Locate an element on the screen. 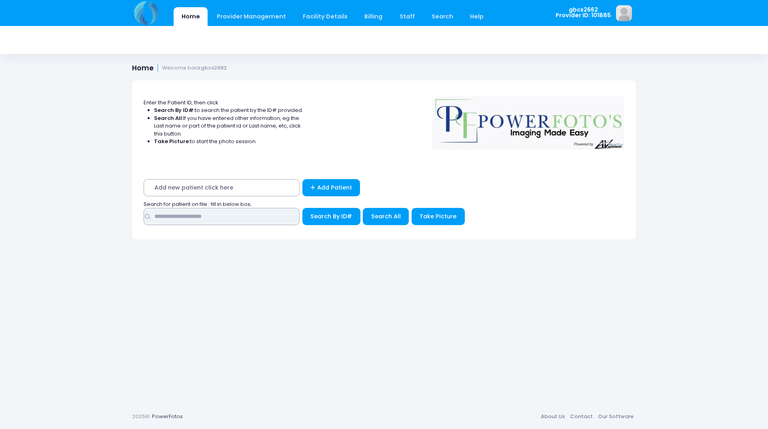  a: PowerFotos is located at coordinates (167, 416).